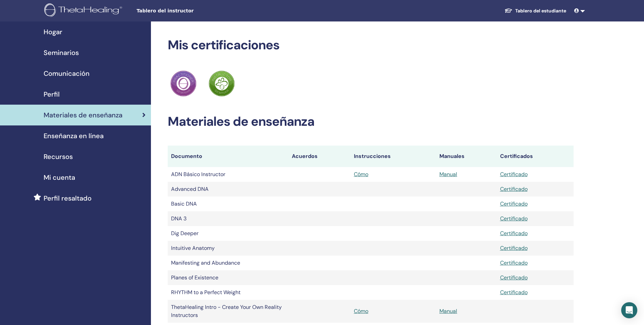 This screenshot has height=325, width=644. Describe the element at coordinates (58, 157) in the screenshot. I see `span: Recursos` at that location.